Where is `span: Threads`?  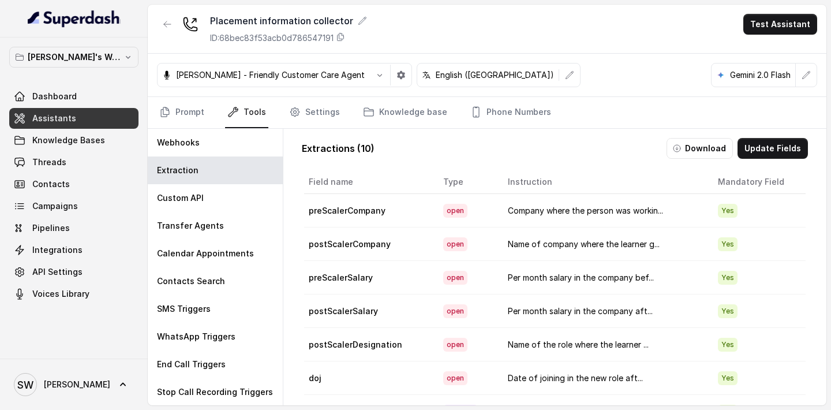
span: Threads is located at coordinates (49, 162).